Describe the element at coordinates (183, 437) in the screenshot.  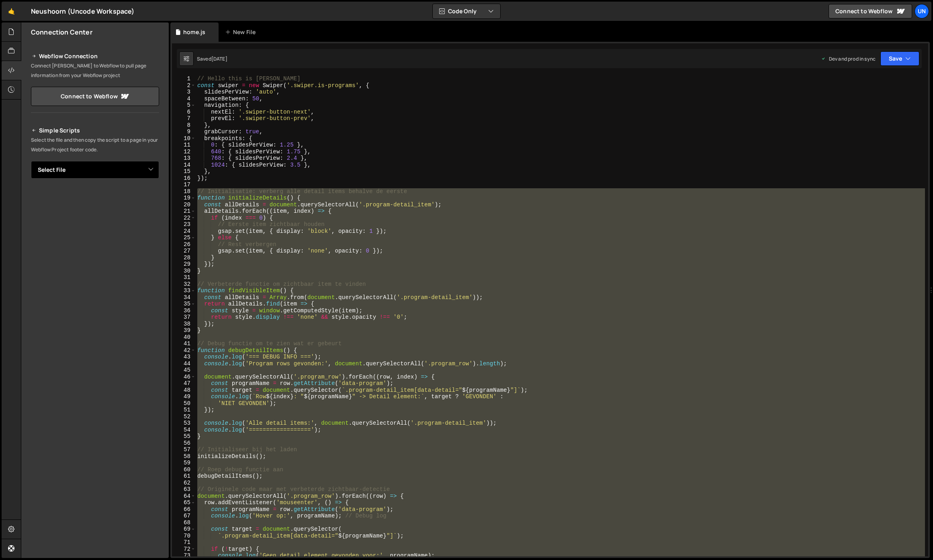
I see `div: 55` at that location.